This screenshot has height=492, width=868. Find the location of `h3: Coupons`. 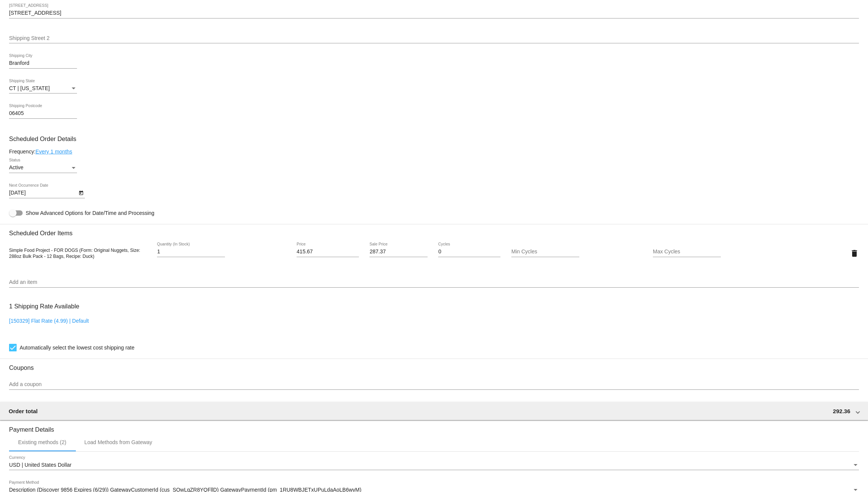

h3: Coupons is located at coordinates (434, 365).